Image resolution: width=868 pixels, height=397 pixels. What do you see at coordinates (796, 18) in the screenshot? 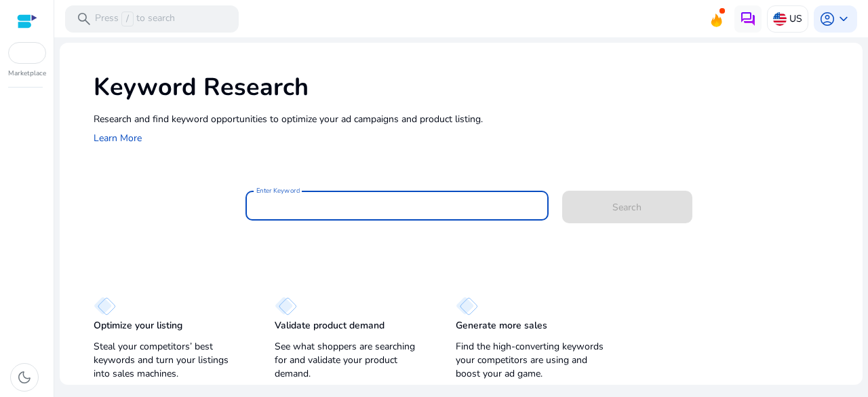
I see `p: US` at bounding box center [796, 18].